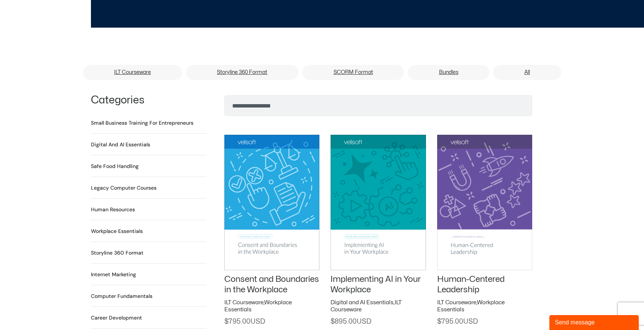 The height and width of the screenshot is (330, 644). I want to click on a: Consent and Boundaries in the Workplace, so click(272, 284).